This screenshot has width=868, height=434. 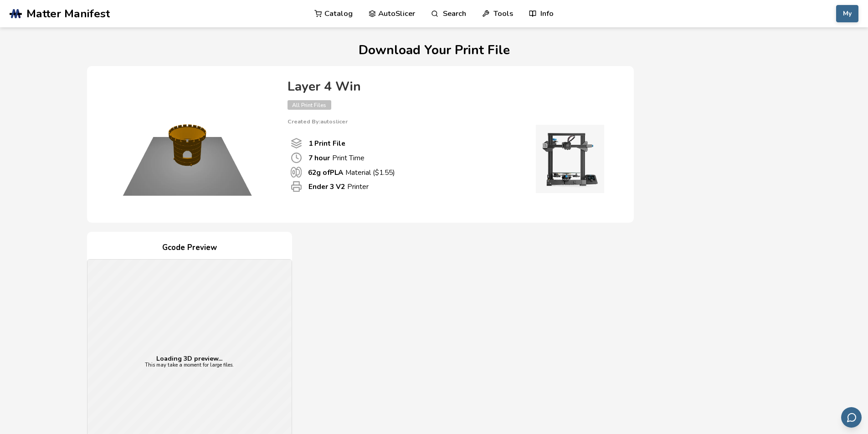 I want to click on b: 1 Print File, so click(x=327, y=143).